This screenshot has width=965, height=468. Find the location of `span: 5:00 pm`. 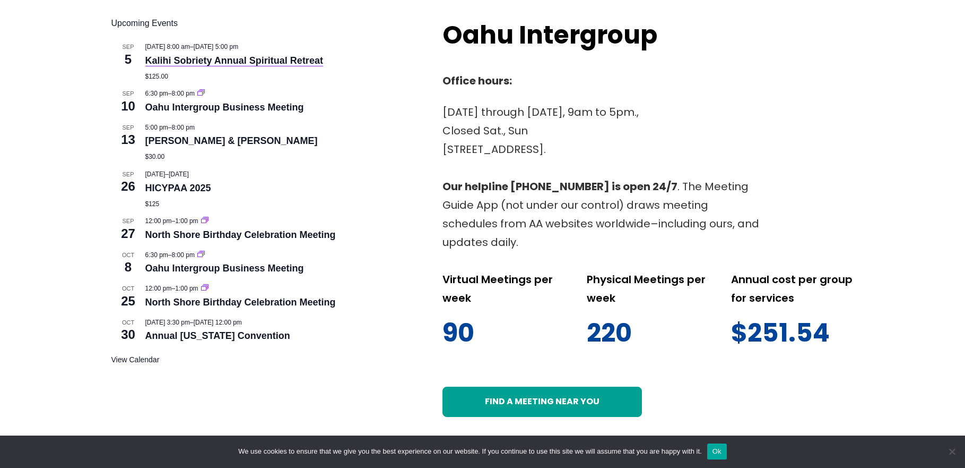

span: 5:00 pm is located at coordinates (157, 127).